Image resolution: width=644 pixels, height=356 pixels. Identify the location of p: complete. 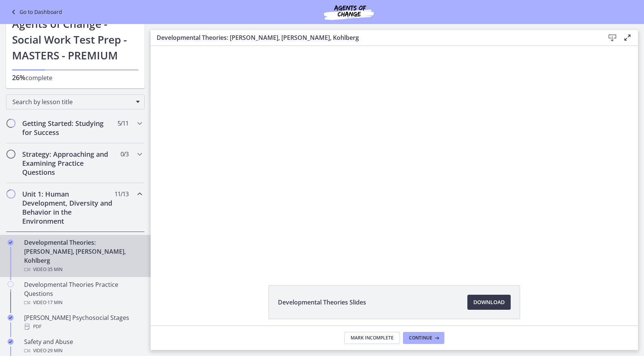
(76, 77).